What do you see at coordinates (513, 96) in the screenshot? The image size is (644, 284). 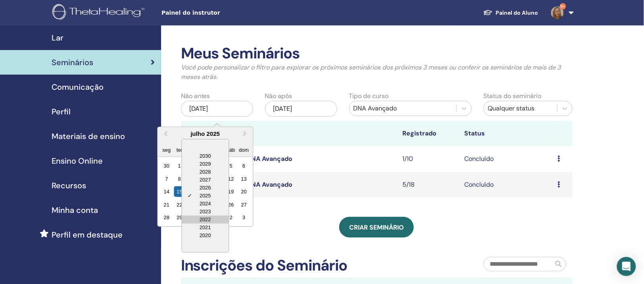 I see `label: Status do seminário` at bounding box center [513, 96].